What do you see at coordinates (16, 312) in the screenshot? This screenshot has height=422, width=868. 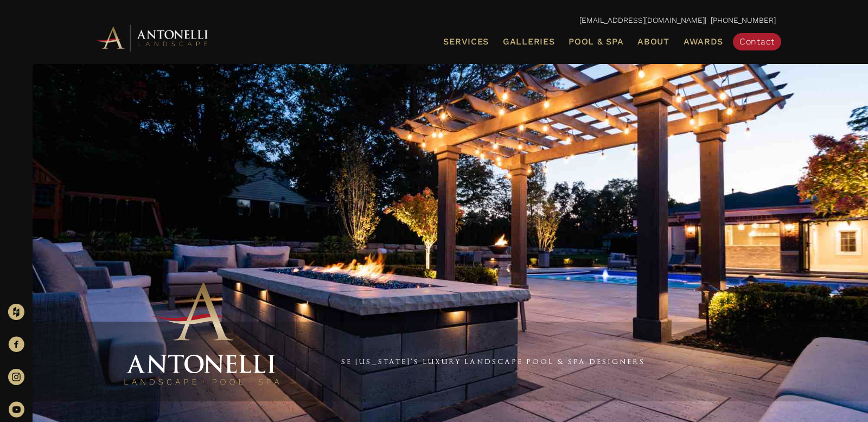 I see `img: Houzz` at bounding box center [16, 312].